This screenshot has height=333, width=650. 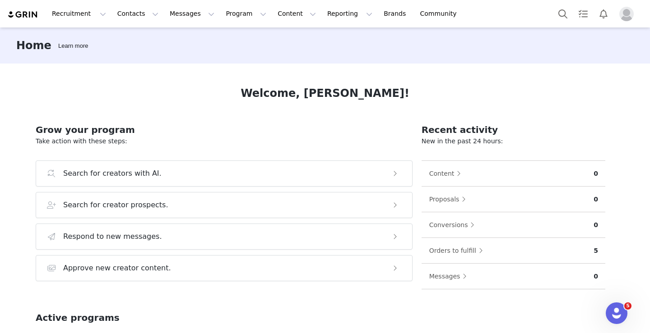 I want to click on button: Notifications, so click(x=603, y=14).